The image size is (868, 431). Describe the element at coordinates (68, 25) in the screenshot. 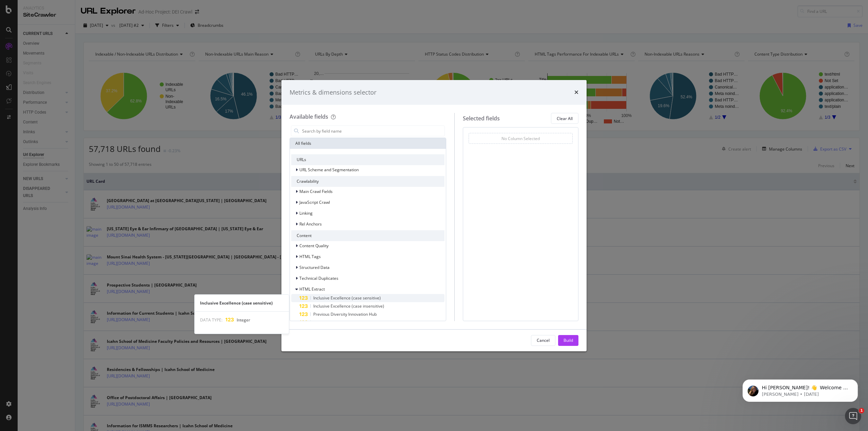

I see `div: message notification from Laura, 6d ago. Hi Mia Nina! 👋 Welcome to Botify chat support! Have a qu...` at that location.